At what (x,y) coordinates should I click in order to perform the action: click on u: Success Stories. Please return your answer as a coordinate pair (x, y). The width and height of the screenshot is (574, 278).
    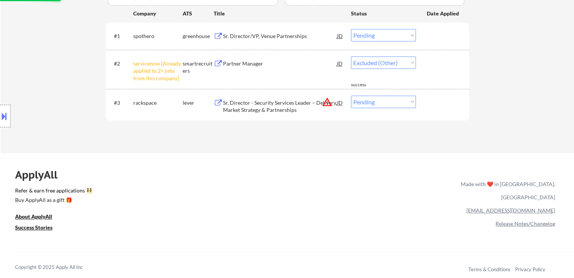
    Looking at the image, I should click on (34, 227).